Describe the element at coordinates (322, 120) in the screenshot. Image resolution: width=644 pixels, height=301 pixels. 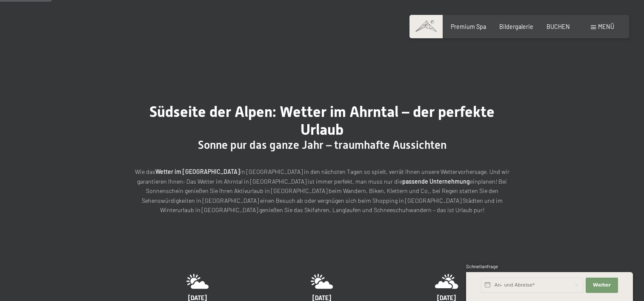
I see `span: Südseite der Alpen: Wetter im Ahrntal – der perfekte Urlaub` at that location.